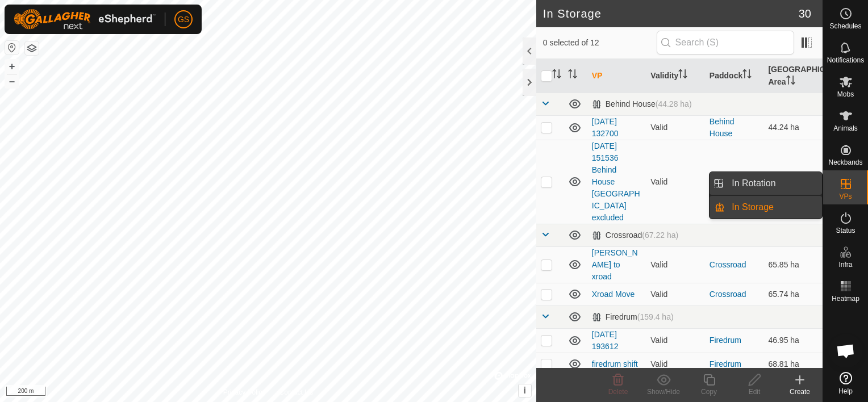 This screenshot has width=868, height=402. What do you see at coordinates (773, 207) in the screenshot?
I see `a: In Storage` at bounding box center [773, 207].